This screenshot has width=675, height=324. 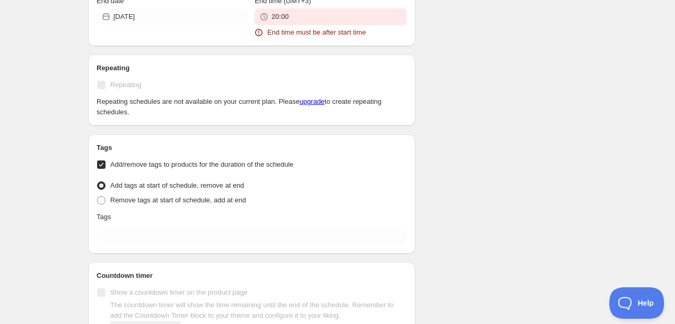 I want to click on span: Show a countdown timer on the product page, so click(x=179, y=292).